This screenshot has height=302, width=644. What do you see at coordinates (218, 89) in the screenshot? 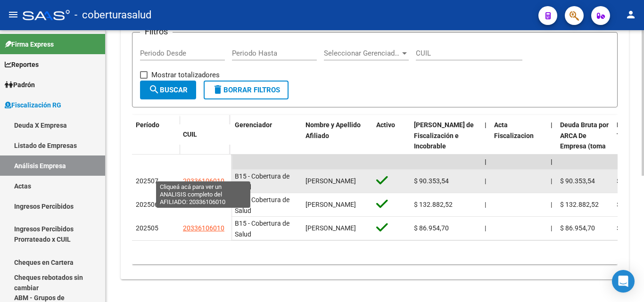
I see `mat-icon: delete` at bounding box center [218, 89].